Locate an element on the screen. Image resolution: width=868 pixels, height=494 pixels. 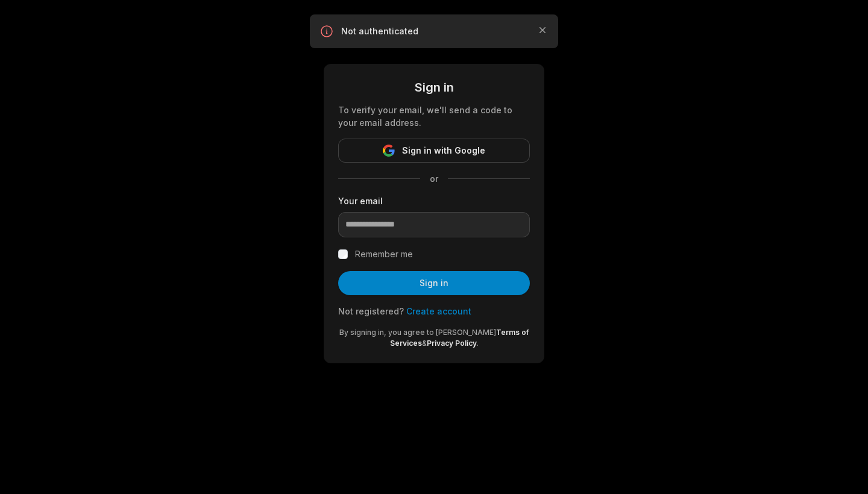
span: Sign in with Google is located at coordinates (443, 150).